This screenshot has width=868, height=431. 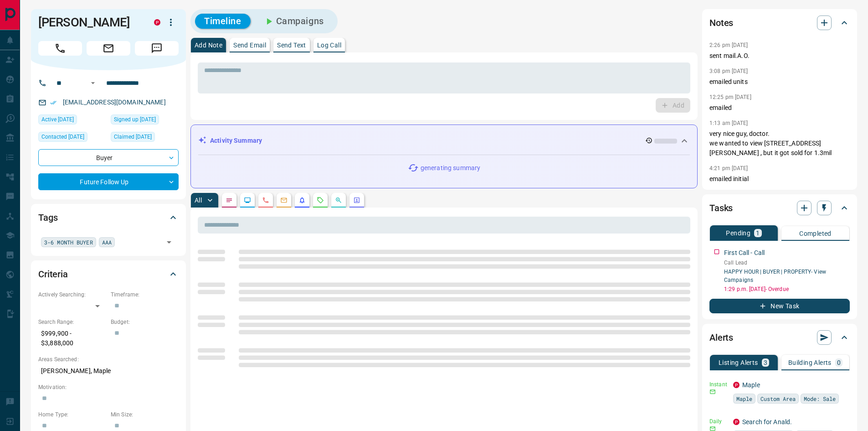 I want to click on p: emailed, so click(x=780, y=108).